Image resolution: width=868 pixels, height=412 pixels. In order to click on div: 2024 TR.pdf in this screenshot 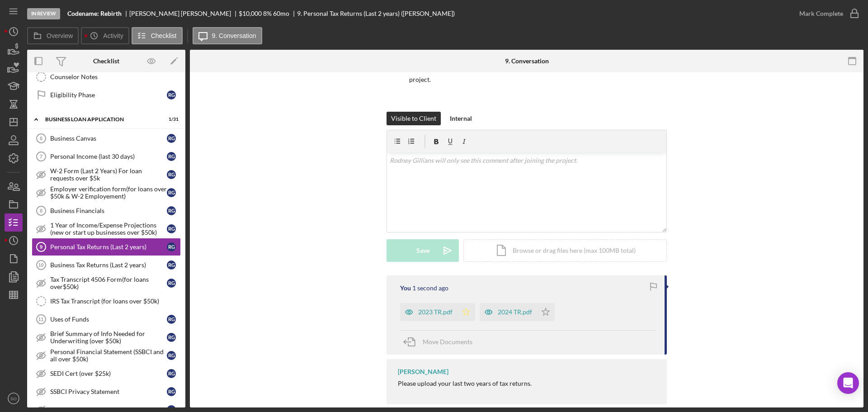, I will do `click(515, 312)`.